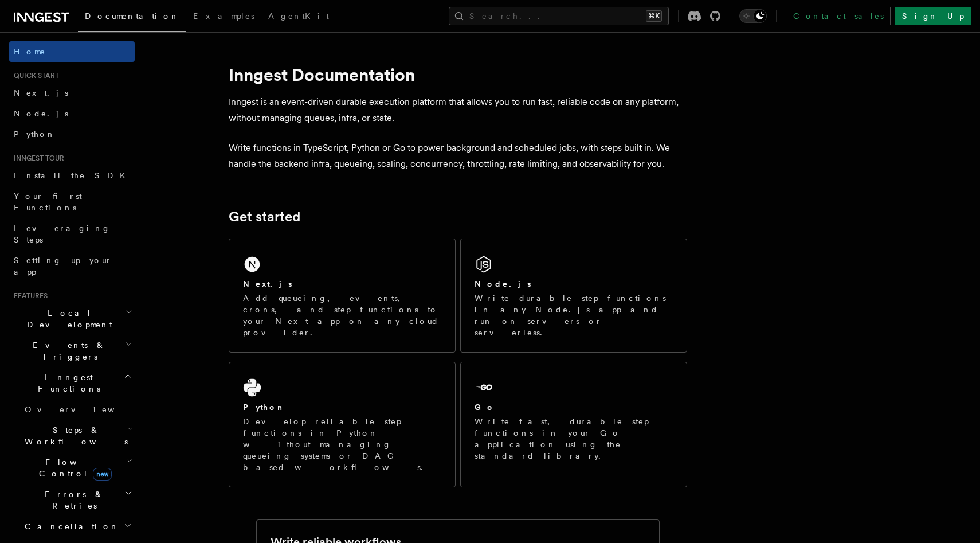 Image resolution: width=980 pixels, height=543 pixels. I want to click on a: Next.js, so click(72, 93).